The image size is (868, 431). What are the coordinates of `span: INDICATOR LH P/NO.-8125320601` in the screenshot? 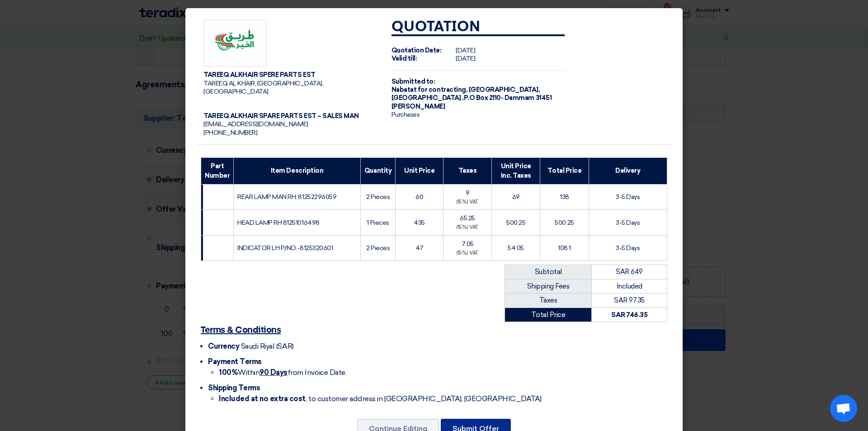 It's located at (285, 248).